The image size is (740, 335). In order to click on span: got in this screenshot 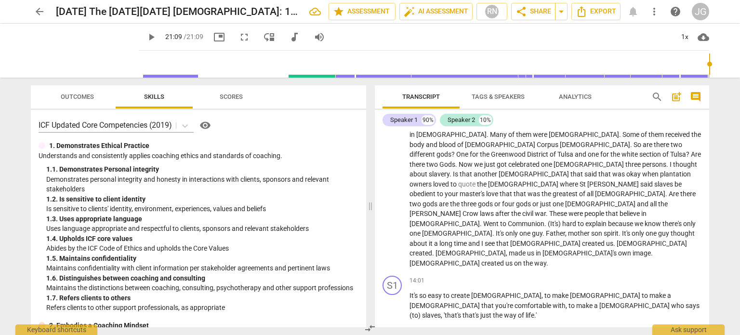, I will do `click(502, 164)`.